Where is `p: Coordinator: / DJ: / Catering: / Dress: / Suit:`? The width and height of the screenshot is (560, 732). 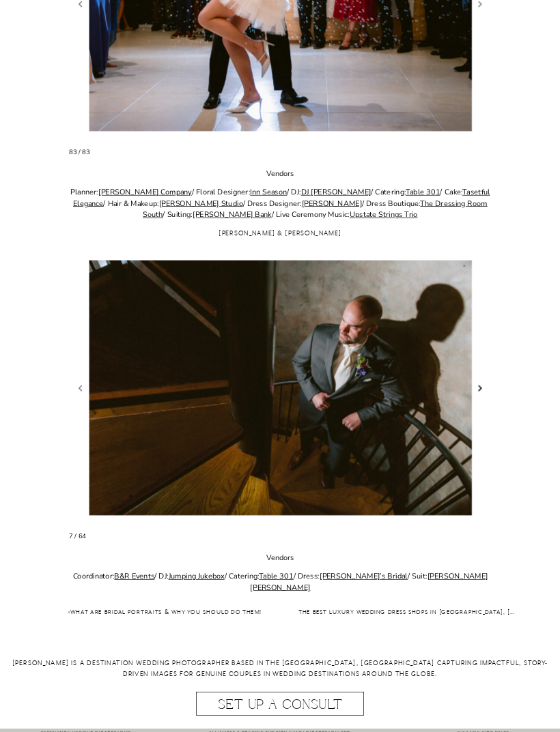
p: Coordinator: / DJ: / Catering: / Dress: / Suit: is located at coordinates (280, 582).